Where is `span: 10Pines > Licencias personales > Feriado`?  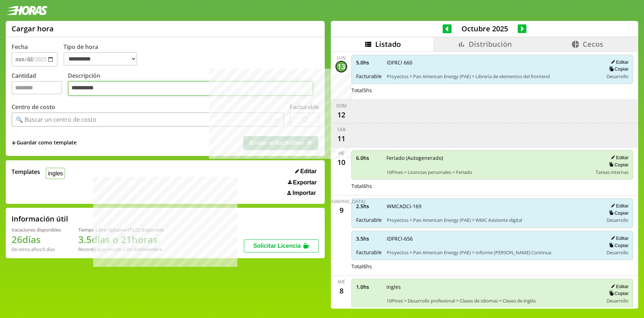
span: 10Pines > Licencias personales > Feriado is located at coordinates (489, 172).